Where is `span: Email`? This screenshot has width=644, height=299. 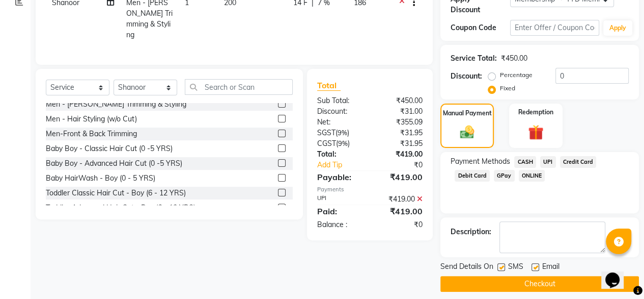 span: Email is located at coordinates (551, 267).